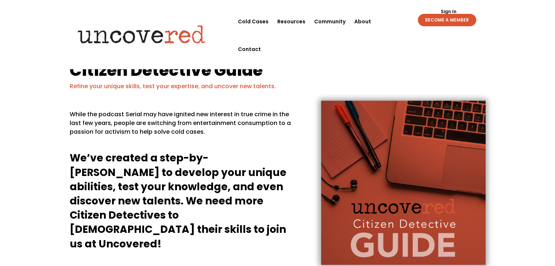 This screenshot has height=266, width=555. Describe the element at coordinates (448, 12) in the screenshot. I see `a: Sign In` at that location.